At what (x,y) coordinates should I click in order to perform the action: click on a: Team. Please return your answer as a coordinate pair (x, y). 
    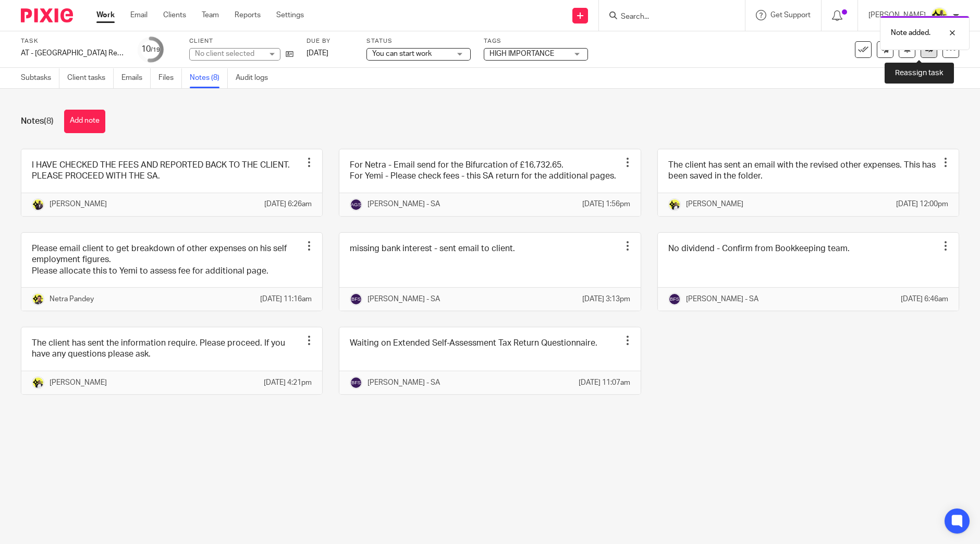
    Looking at the image, I should click on (210, 15).